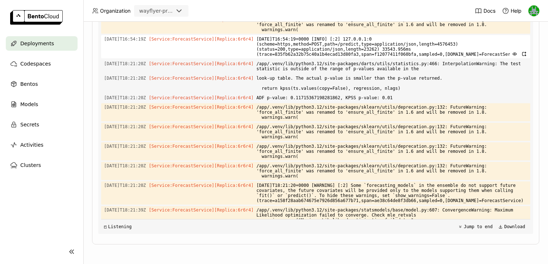 The height and width of the screenshot is (264, 548). I want to click on span: Secrets, so click(30, 125).